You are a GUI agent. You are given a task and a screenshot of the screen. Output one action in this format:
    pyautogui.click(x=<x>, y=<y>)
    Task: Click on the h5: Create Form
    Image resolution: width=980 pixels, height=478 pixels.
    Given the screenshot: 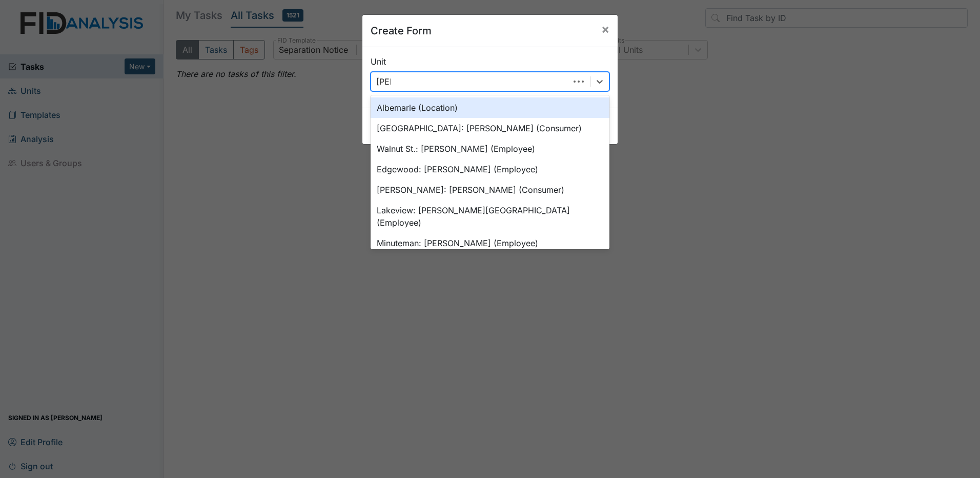 What is the action you would take?
    pyautogui.click(x=401, y=31)
    